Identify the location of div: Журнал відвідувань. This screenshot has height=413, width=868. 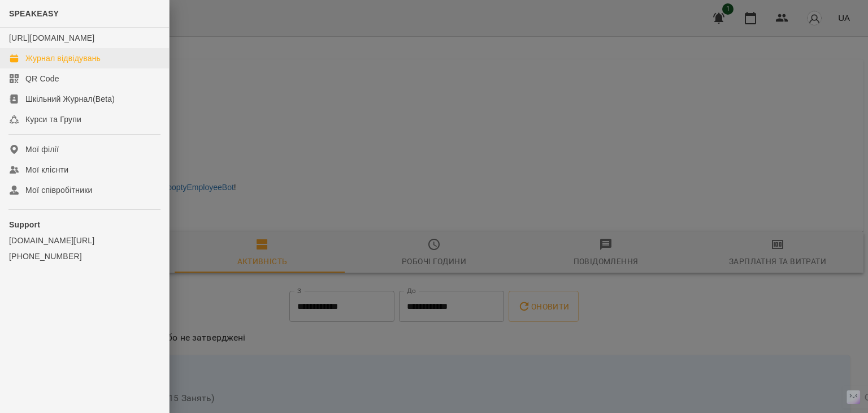
(63, 58).